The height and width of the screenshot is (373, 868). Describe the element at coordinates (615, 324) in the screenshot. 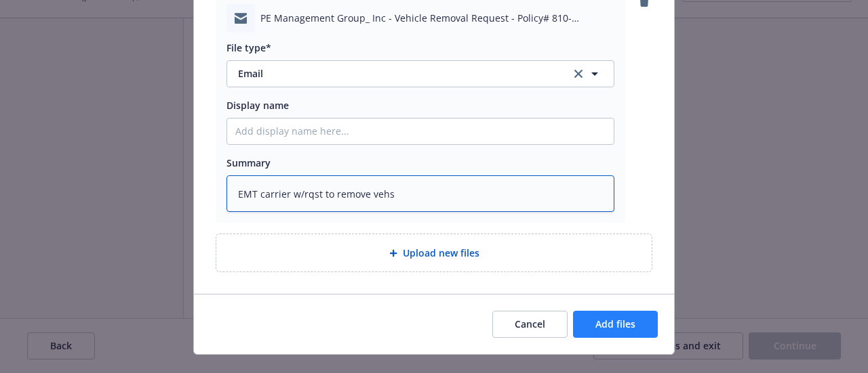

I see `span: Add files` at that location.